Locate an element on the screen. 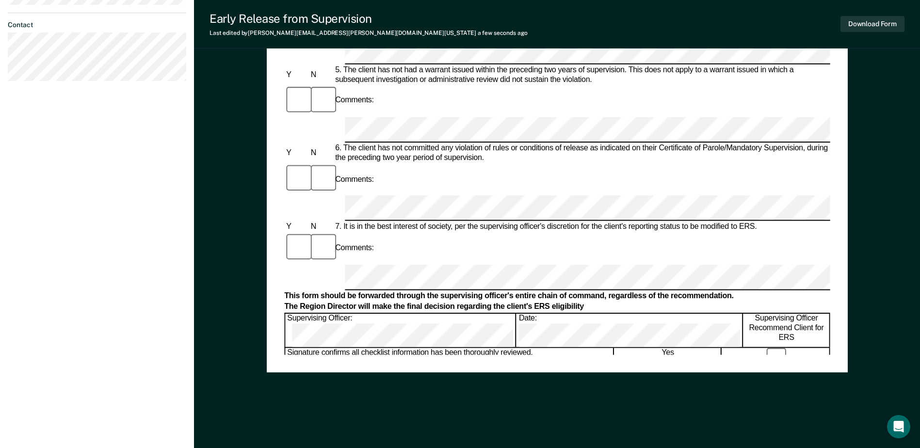 This screenshot has height=448, width=920. div: Date: is located at coordinates (630, 330).